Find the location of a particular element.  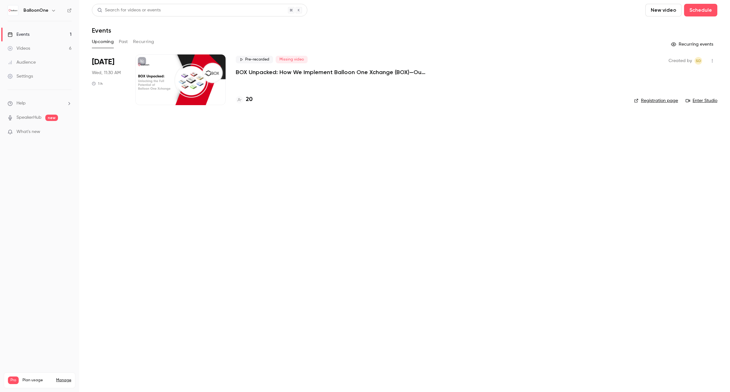

p: BOX Unpacked: How We Implement Balloon One Xchange (BOX)—Our Proven Project Methodology is located at coordinates (331, 72).